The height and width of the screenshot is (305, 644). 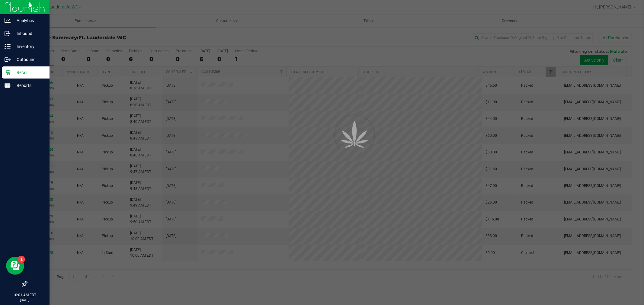 I want to click on p: 10:01 AM EDT, so click(x=25, y=295).